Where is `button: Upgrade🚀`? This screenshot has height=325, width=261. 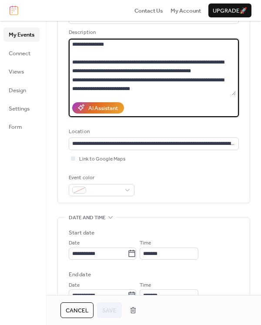 button: Upgrade🚀 is located at coordinates (230, 10).